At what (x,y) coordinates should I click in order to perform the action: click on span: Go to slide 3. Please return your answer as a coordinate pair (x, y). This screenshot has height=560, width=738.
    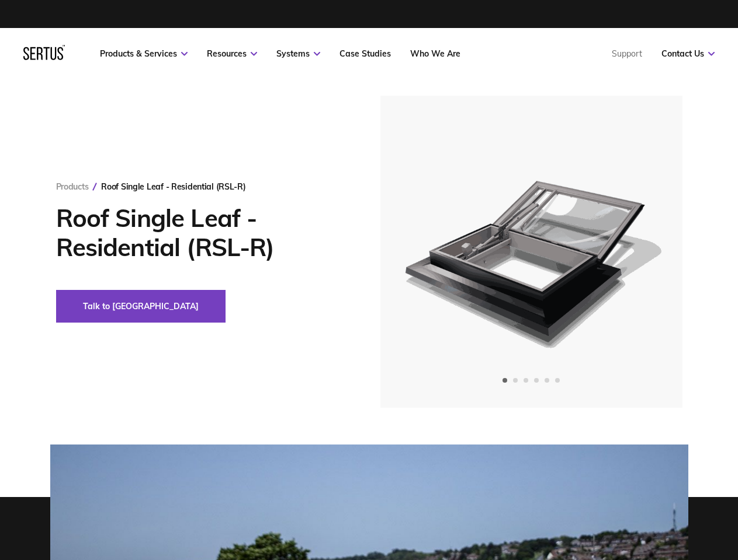
    Looking at the image, I should click on (526, 381).